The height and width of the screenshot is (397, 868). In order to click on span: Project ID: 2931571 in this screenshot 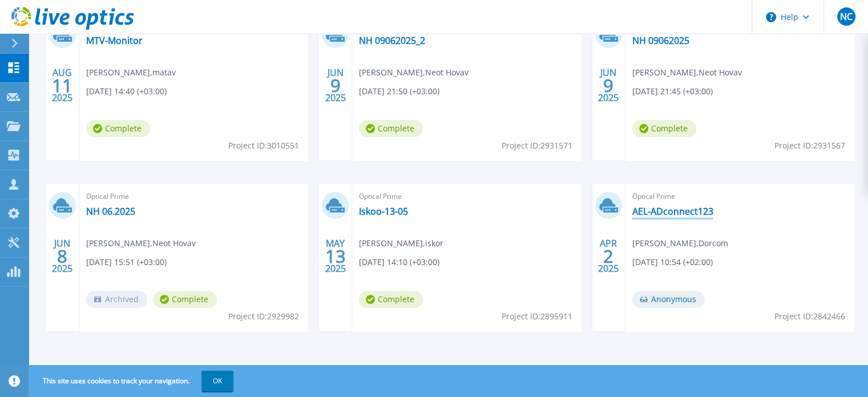, I will do `click(537, 145)`.